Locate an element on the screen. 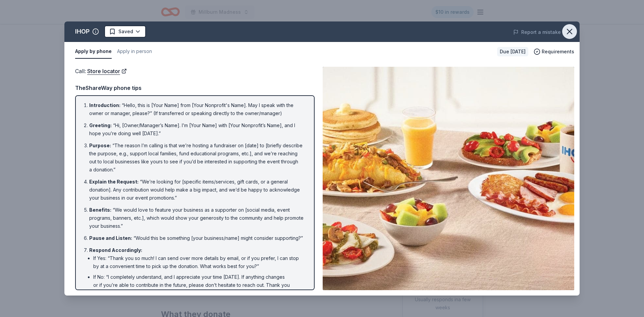 This screenshot has height=317, width=644. span: Purpose : is located at coordinates (100, 145).